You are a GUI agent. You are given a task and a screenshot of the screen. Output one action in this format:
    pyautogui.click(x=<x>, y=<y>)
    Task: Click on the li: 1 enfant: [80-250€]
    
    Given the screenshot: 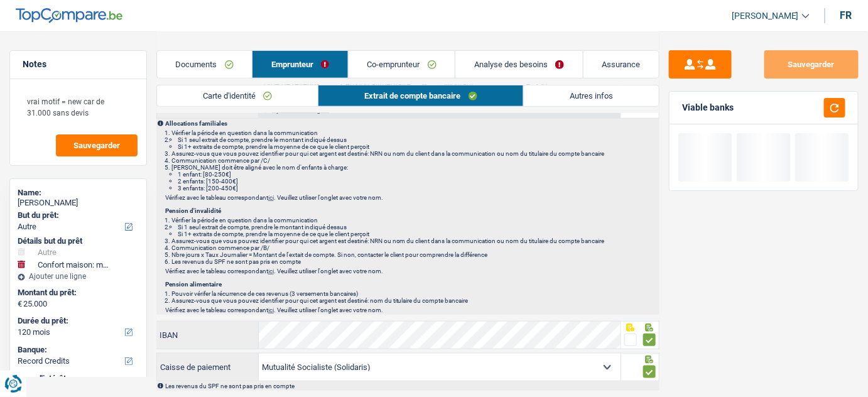 What is the action you would take?
    pyautogui.click(x=418, y=174)
    